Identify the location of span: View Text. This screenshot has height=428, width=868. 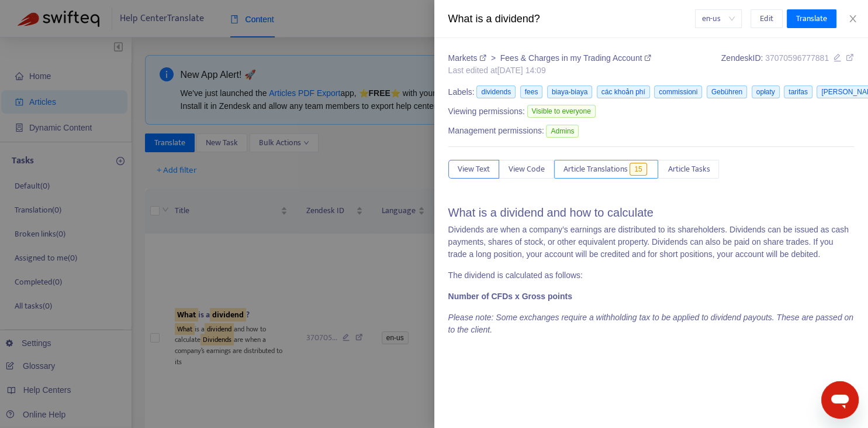
(474, 169).